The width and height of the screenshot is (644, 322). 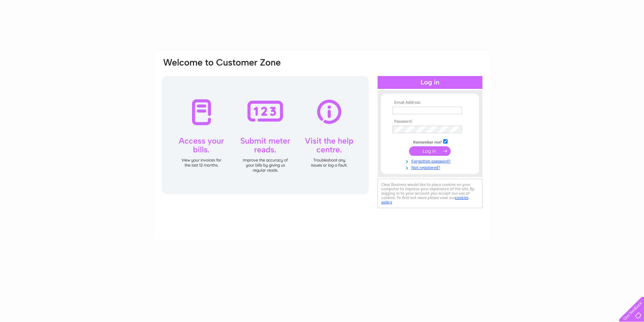 What do you see at coordinates (425, 200) in the screenshot?
I see `a: cookies policy` at bounding box center [425, 200].